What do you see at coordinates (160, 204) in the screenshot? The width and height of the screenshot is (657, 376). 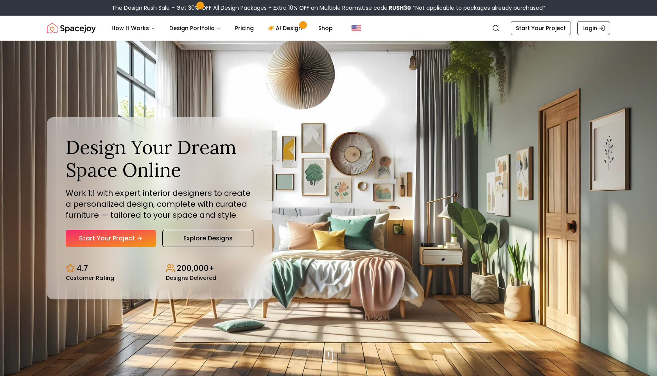 I see `p: Work 1:1 with expert interior designers to create a personalized design, complete with curated fu...` at bounding box center [160, 204].